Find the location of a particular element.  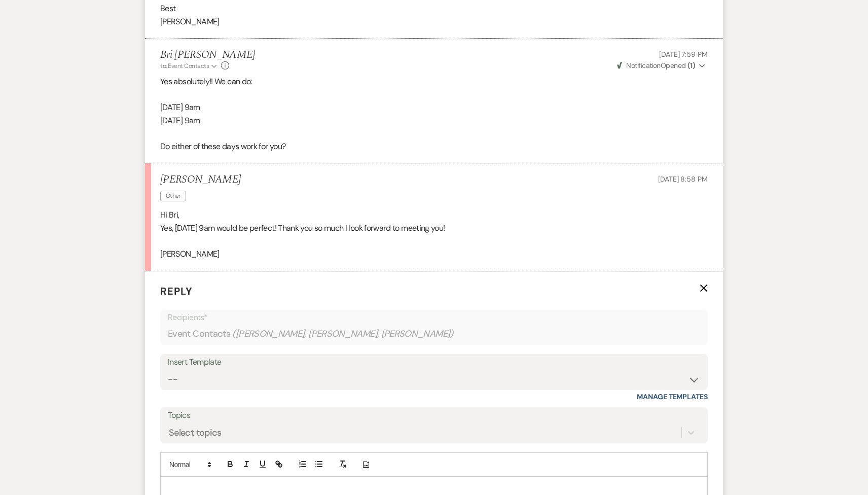

span: Reply is located at coordinates (177, 291).